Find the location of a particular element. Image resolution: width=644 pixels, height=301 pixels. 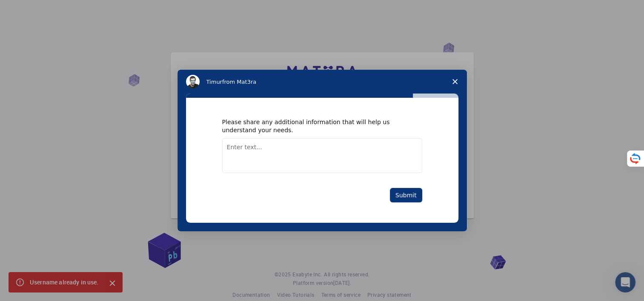

textarea: Enter text... is located at coordinates (322, 156).